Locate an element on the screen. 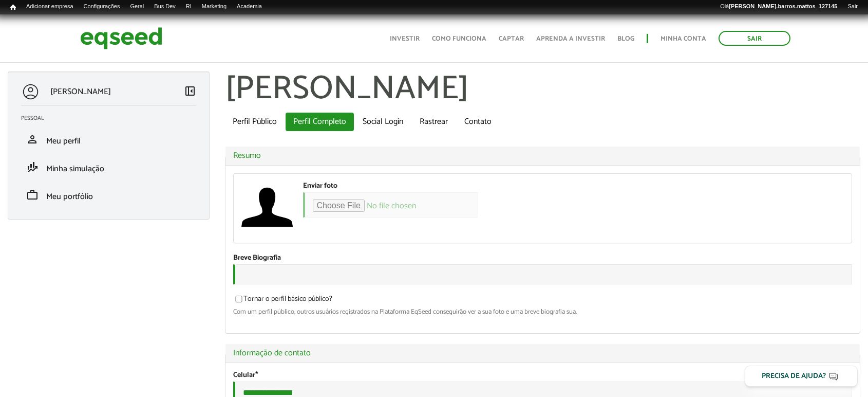 Image resolution: width=868 pixels, height=397 pixels. label: Breve Biografia is located at coordinates (256, 258).